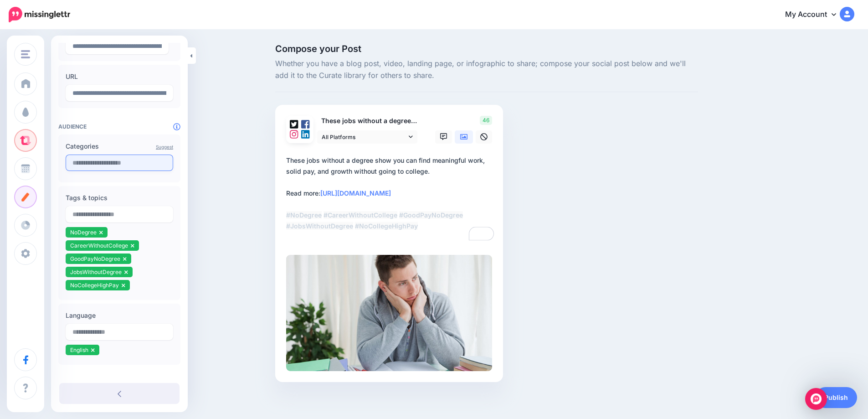 The image size is (868, 419). I want to click on span: NoCollegeHighPay, so click(94, 285).